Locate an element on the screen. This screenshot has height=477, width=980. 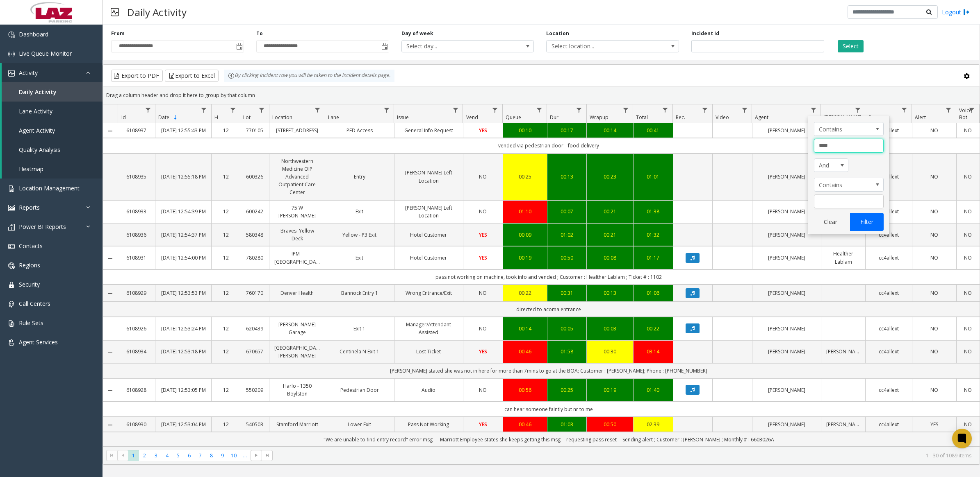
button: Filter is located at coordinates (867, 222).